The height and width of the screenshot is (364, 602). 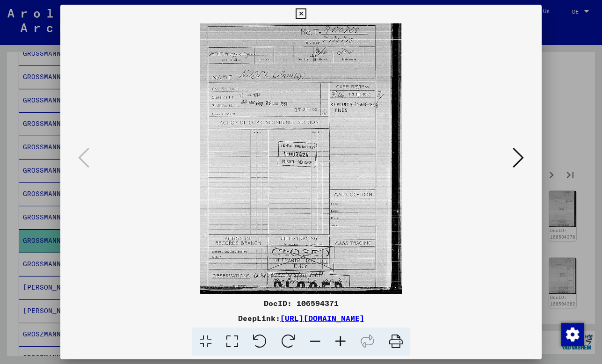 I want to click on img: 001.jpg, so click(x=301, y=159).